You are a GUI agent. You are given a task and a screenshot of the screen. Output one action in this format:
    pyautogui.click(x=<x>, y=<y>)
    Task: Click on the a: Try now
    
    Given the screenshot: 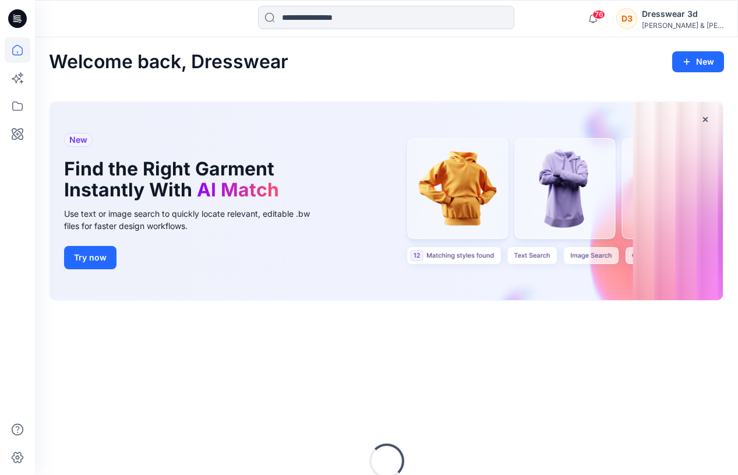 What is the action you would take?
    pyautogui.click(x=90, y=258)
    